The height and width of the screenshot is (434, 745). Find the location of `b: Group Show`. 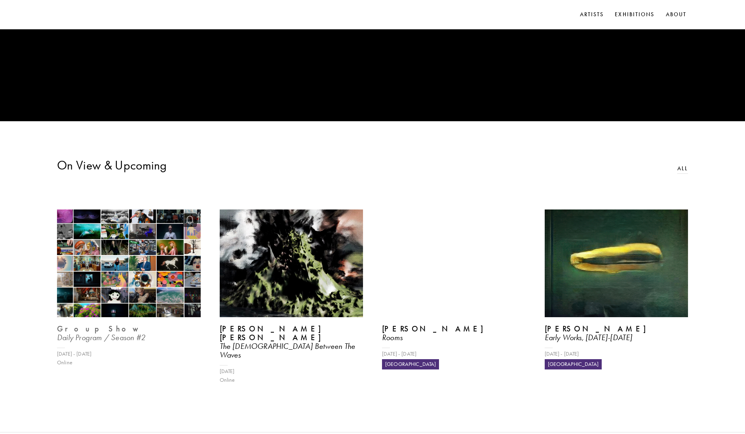

b: Group Show is located at coordinates (99, 329).